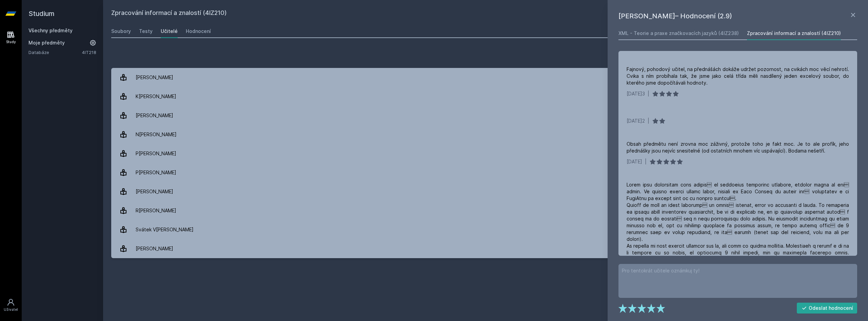  Describe the element at coordinates (738, 76) in the screenshot. I see `div: Fajnový, pohodový učitel, na přednášách dokáže udržet pozornost, na cvikách moc věcí nehrotí. Cvi...` at that location.